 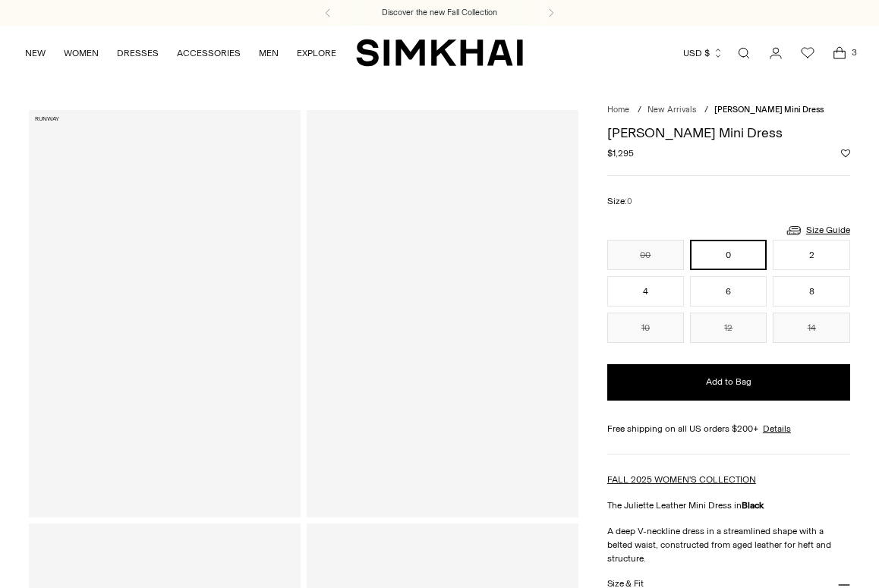 What do you see at coordinates (810, 328) in the screenshot?
I see `button: 14` at bounding box center [810, 328].